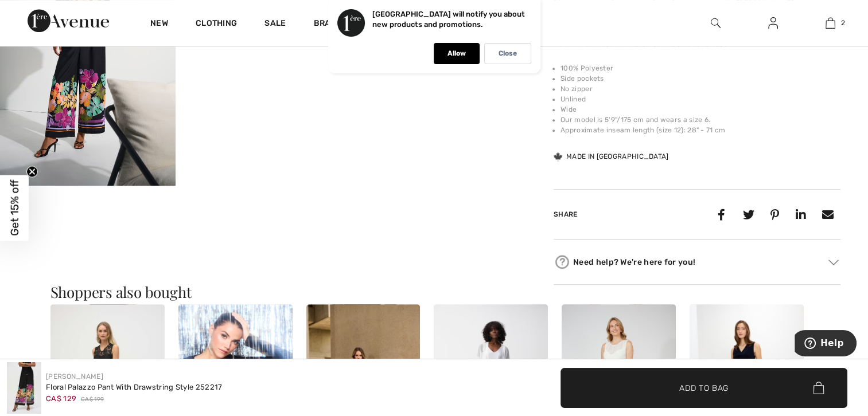 The image size is (868, 416). What do you see at coordinates (697, 262) in the screenshot?
I see `div: Need help? We're here for you!` at bounding box center [697, 262].